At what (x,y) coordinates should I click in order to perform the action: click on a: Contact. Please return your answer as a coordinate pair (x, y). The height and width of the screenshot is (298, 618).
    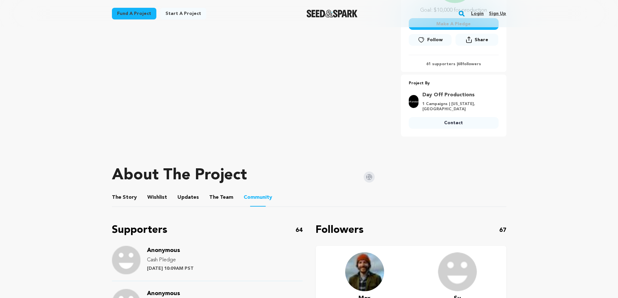
    Looking at the image, I should click on (453, 123).